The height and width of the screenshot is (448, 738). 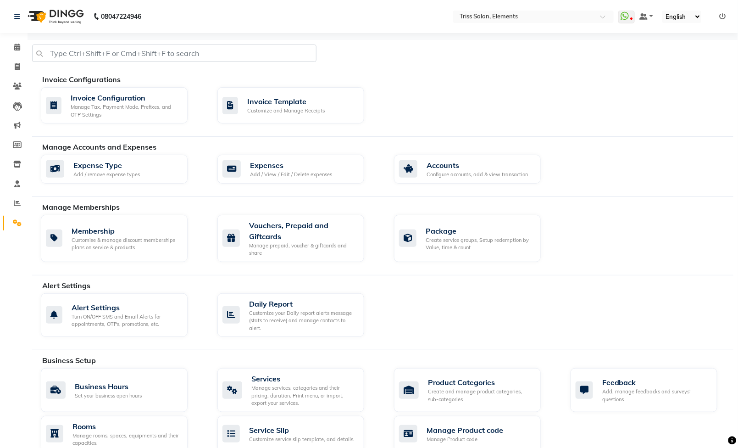 I want to click on div: Manage services, categories and their pricing, duration. Print menu, or import, export your servi..., so click(x=304, y=396).